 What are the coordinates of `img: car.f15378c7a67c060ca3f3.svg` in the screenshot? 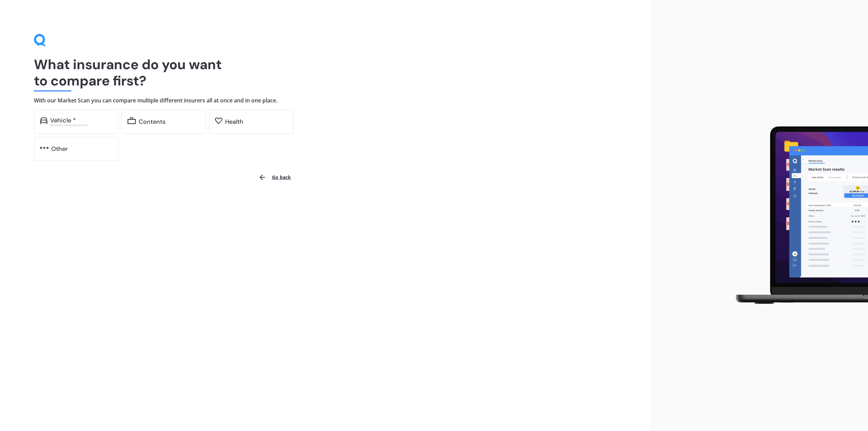 It's located at (44, 121).